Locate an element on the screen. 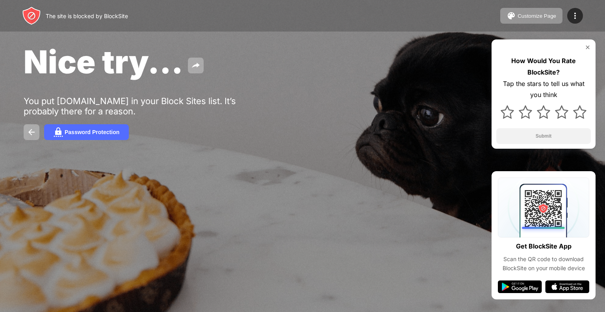 The height and width of the screenshot is (312, 605). button: Customize Page is located at coordinates (531, 16).